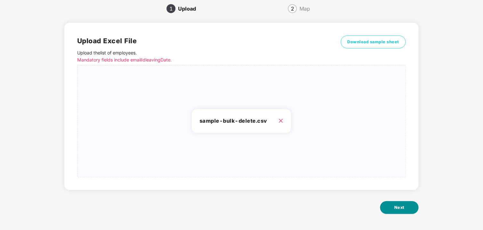 The image size is (483, 230). Describe the element at coordinates (200, 60) in the screenshot. I see `p: Mandatory fields include emailId leavingDate.` at that location.